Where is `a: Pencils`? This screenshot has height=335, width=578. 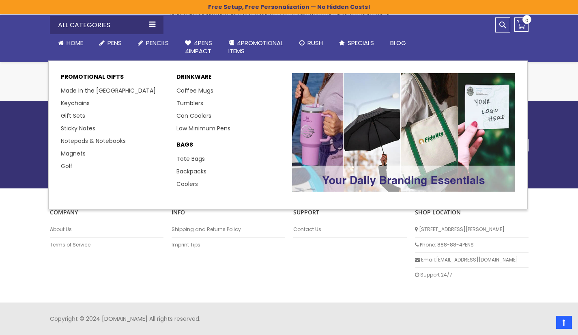
a: Pencils is located at coordinates (153, 43).